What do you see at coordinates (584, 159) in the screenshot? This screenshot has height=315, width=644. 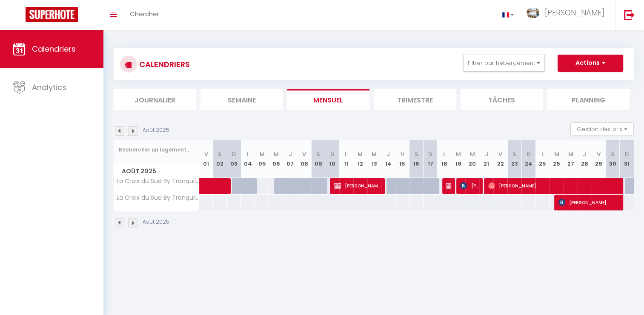 I see `th: 28` at bounding box center [584, 159].